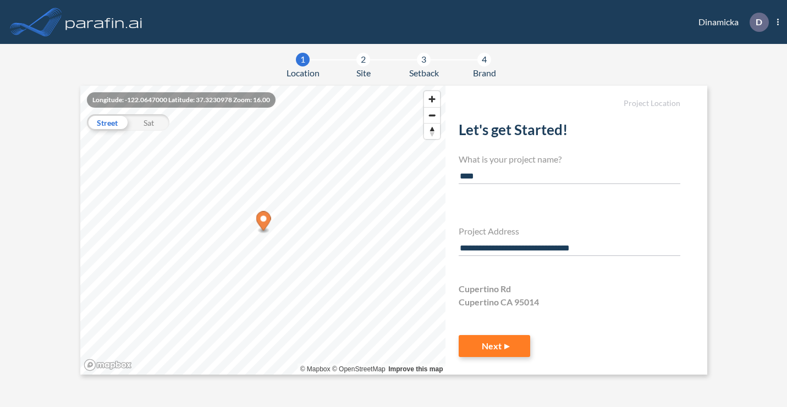 The image size is (787, 407). What do you see at coordinates (108, 365) in the screenshot?
I see `a: Mapbox homepage` at bounding box center [108, 365].